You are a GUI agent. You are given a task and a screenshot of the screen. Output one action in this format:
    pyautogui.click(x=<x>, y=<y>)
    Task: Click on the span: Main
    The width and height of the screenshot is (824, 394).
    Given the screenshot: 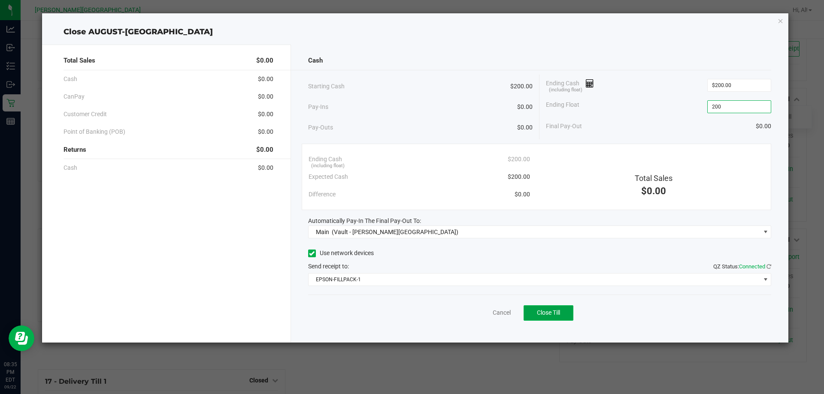 What is the action you would take?
    pyautogui.click(x=322, y=232)
    